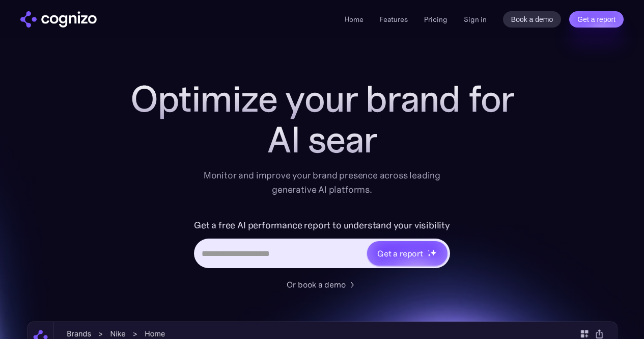 Image resolution: width=644 pixels, height=339 pixels. What do you see at coordinates (532, 19) in the screenshot?
I see `a: Book a demo` at bounding box center [532, 19].